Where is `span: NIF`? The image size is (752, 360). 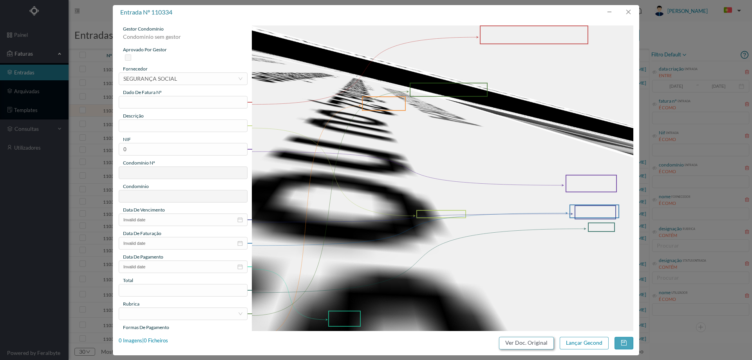
span: NIF is located at coordinates (127, 139).